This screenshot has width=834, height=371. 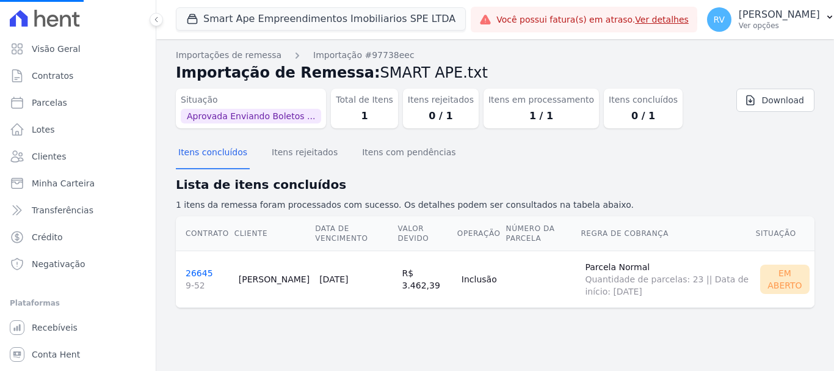 I want to click on h2: Lista de itens concluídos, so click(x=495, y=184).